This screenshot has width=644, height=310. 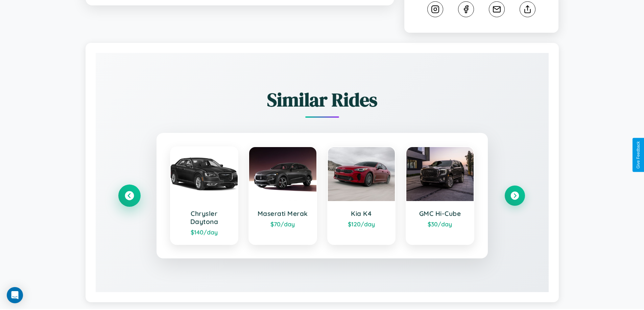 I want to click on a: GMC Hi-Cube$30/day, so click(x=440, y=196).